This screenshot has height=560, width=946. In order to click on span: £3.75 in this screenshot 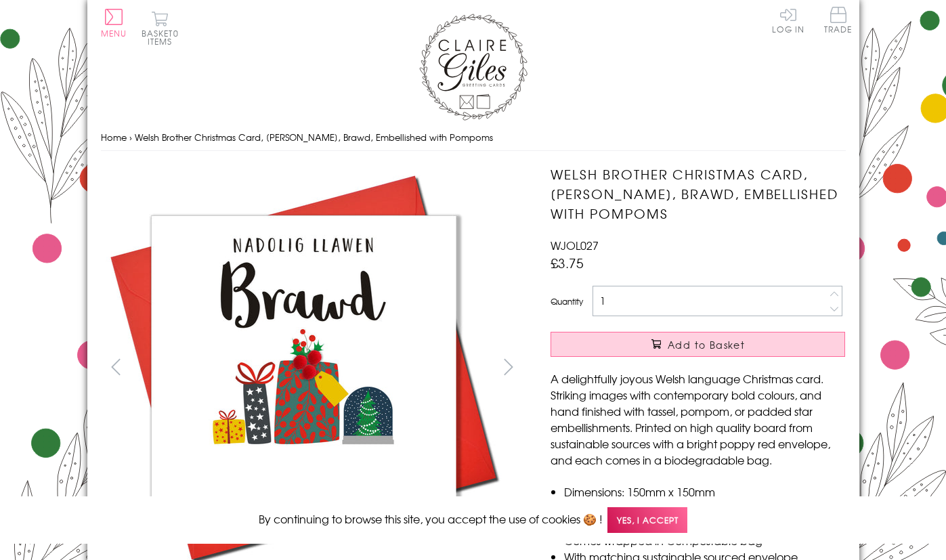, I will do `click(567, 263)`.